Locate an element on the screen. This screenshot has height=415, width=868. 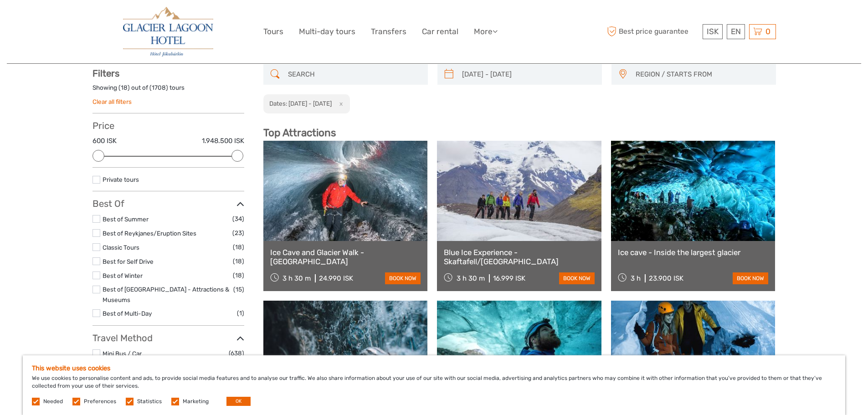
span: 0 is located at coordinates (768, 31).